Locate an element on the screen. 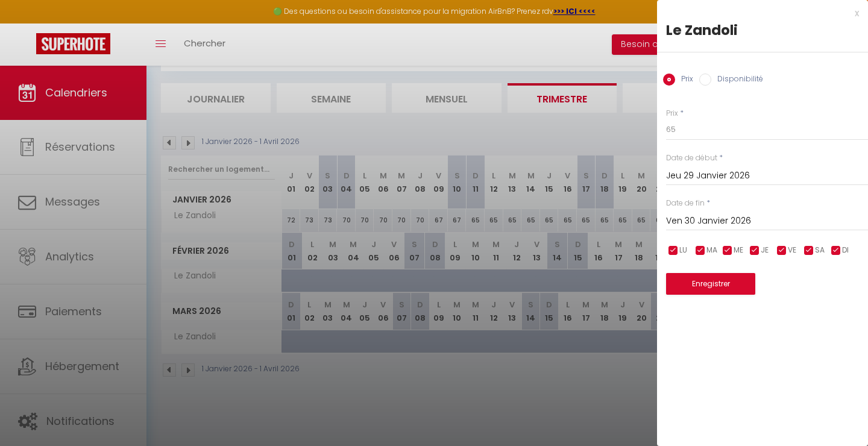 The width and height of the screenshot is (868, 446). span: ME is located at coordinates (738, 250).